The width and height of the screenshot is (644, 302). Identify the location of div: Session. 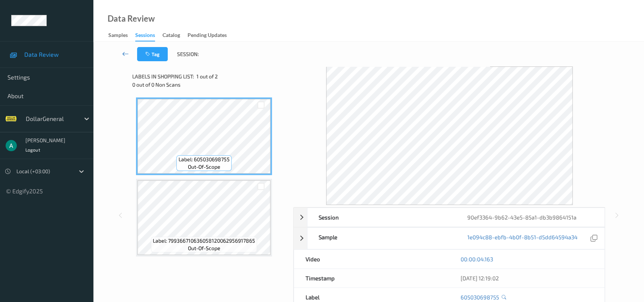
(381, 217).